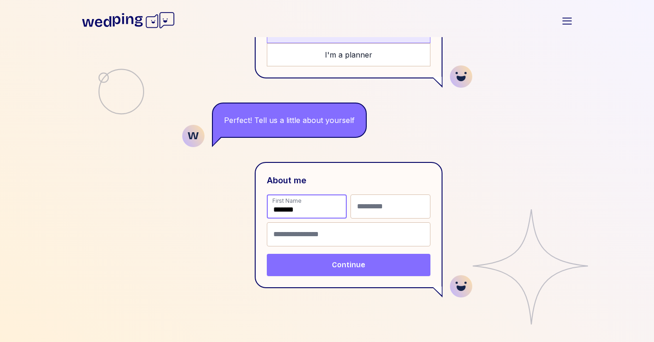 The height and width of the screenshot is (342, 654). What do you see at coordinates (390, 207) in the screenshot?
I see `input: Last Name` at bounding box center [390, 207].